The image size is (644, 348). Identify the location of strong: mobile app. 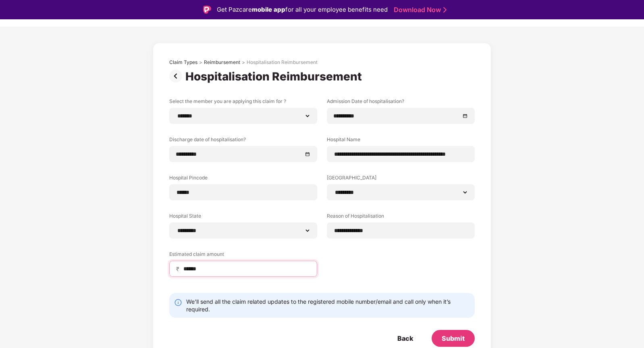
(268, 9).